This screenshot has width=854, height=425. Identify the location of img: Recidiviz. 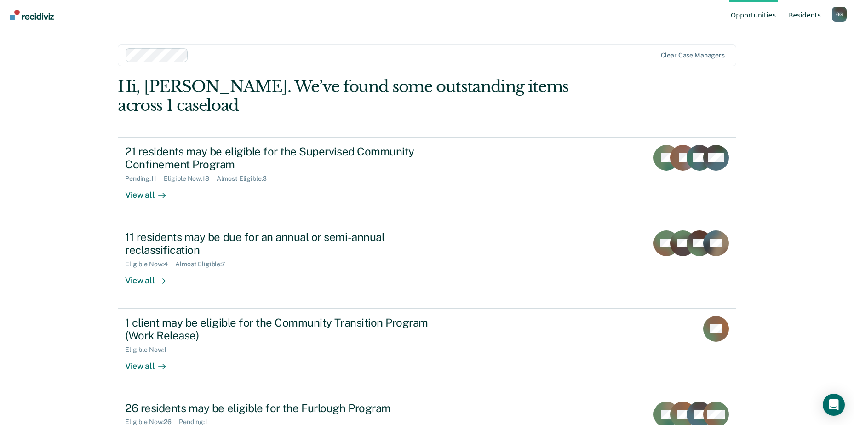
(32, 15).